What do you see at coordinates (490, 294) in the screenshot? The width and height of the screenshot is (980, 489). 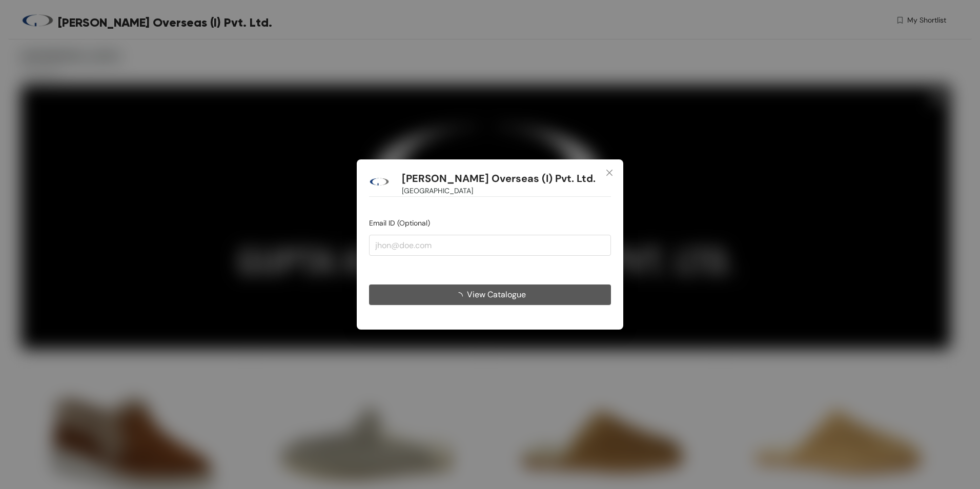 I see `button: View Catalogue` at bounding box center [490, 294].